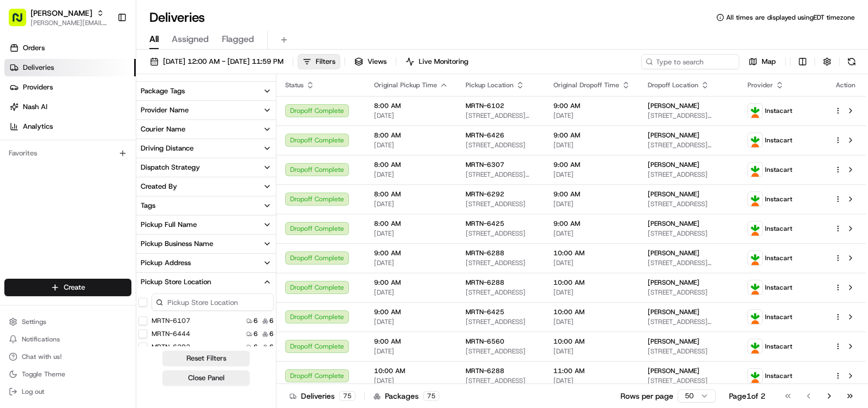  I want to click on button: Views, so click(370, 62).